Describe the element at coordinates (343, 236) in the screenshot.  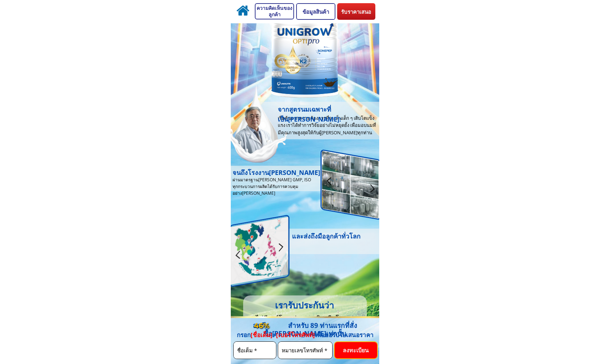
I see `h3: และส่งถึงมือลูกค้าทั่วโลก` at that location.